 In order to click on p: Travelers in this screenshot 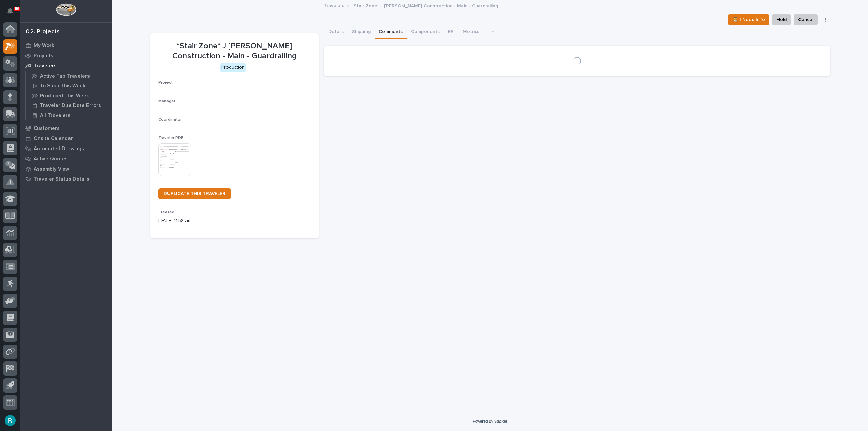, I will do `click(45, 66)`.